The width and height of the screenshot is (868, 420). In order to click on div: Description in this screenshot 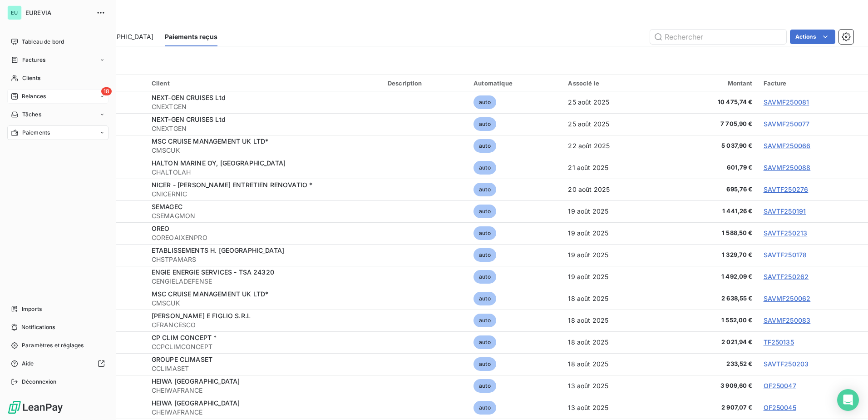, I will do `click(425, 83)`.